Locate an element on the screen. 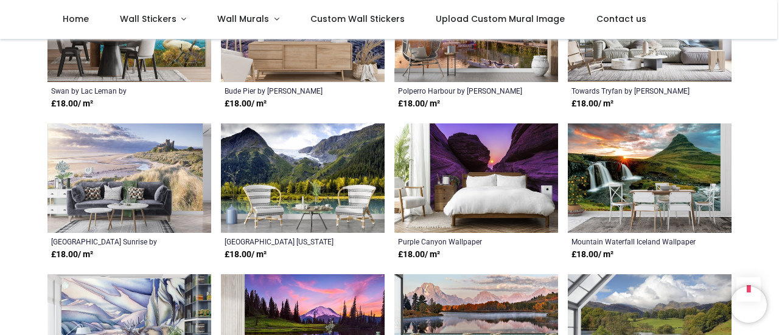 This screenshot has height=335, width=779. img: Mountain Waterfall Iceland Wall Mural Wallpaper is located at coordinates (649, 178).